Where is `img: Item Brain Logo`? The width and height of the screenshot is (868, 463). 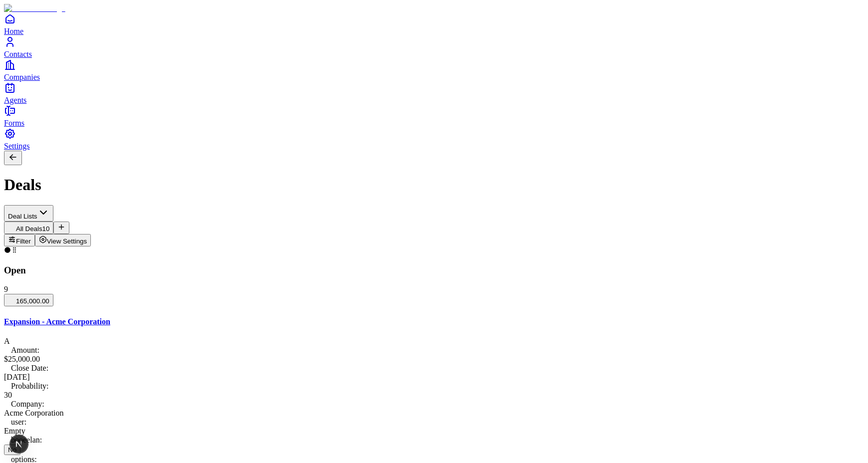 img: Item Brain Logo is located at coordinates (35, 9).